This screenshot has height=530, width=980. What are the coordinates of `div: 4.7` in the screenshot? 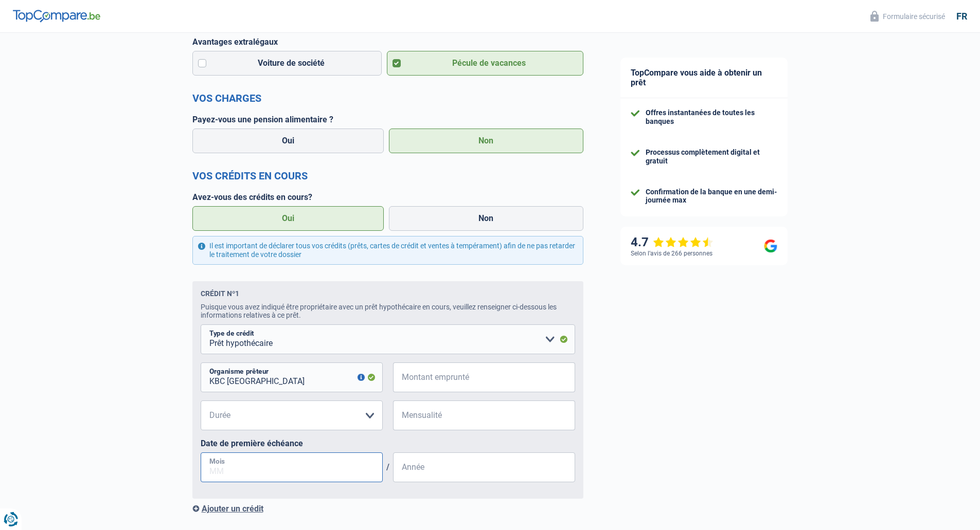 It's located at (672, 242).